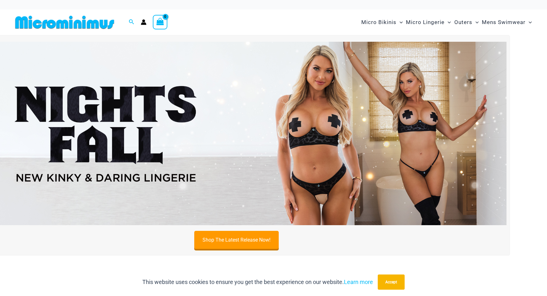  Describe the element at coordinates (391, 282) in the screenshot. I see `button: Accept` at that location.